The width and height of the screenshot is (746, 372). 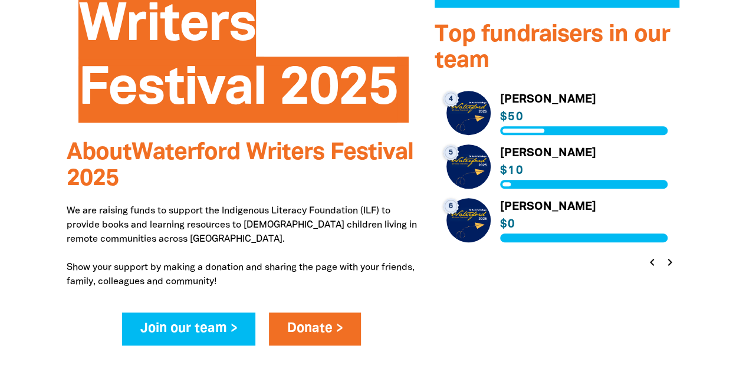 I want to click on div: Paginated content, so click(x=557, y=176).